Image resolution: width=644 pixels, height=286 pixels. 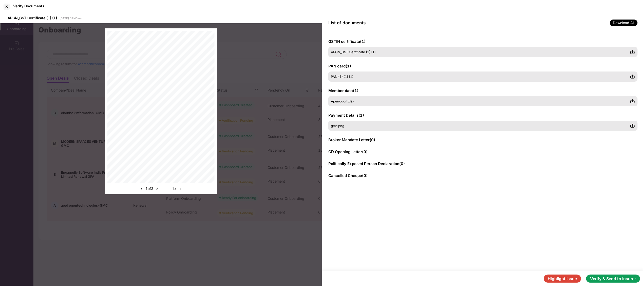 I want to click on span: PAN (1) (1) (1), so click(x=342, y=77).